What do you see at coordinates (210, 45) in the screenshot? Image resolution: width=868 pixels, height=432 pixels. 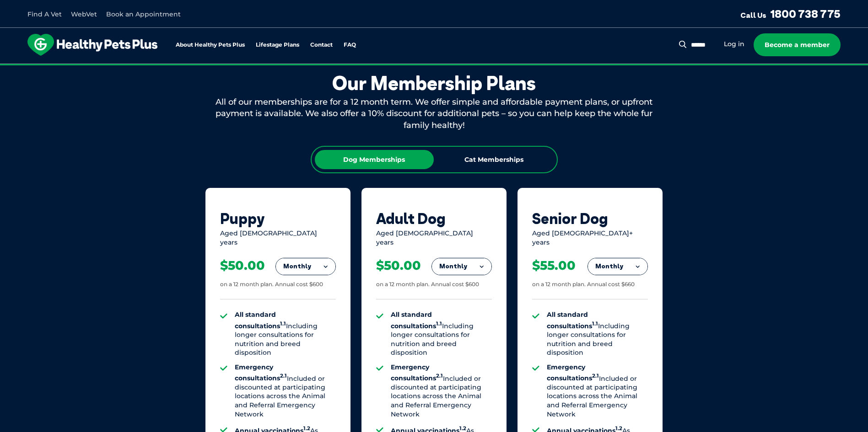 I see `a: About Healthy Pets Plus` at bounding box center [210, 45].